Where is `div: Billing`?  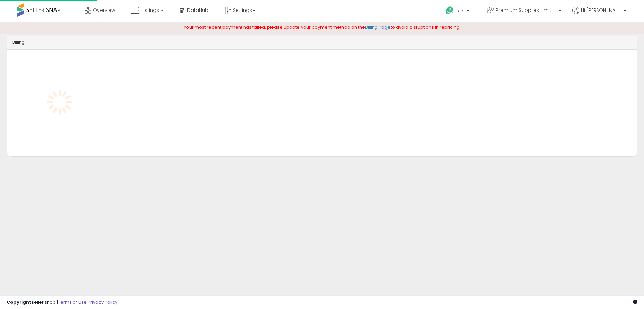
div: Billing is located at coordinates (322, 43).